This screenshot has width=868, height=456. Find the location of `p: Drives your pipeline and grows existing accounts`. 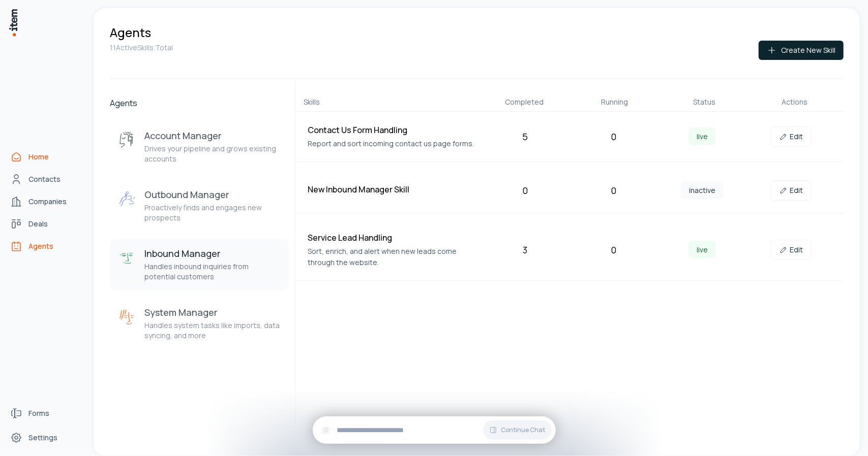

p: Drives your pipeline and grows existing accounts is located at coordinates (212, 154).